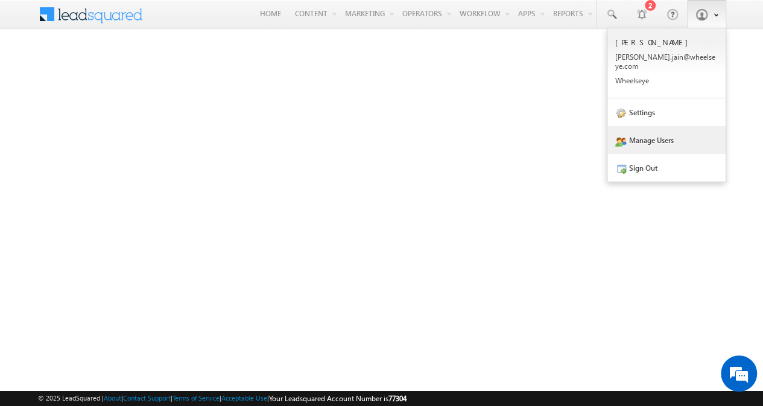  I want to click on p: Wheel seye, so click(667, 80).